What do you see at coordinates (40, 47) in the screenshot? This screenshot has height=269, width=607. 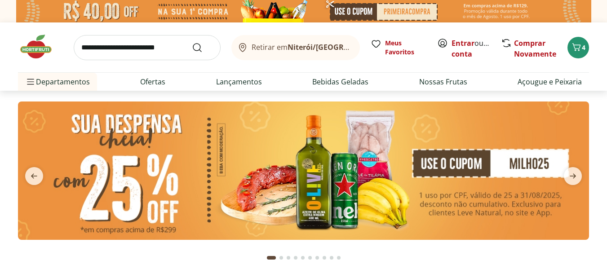 I see `img: Hortifruti` at bounding box center [40, 47].